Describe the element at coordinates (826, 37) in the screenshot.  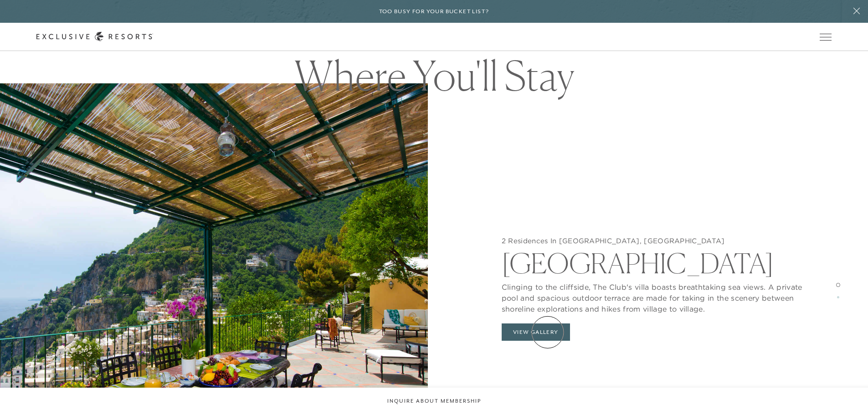
I see `button: Open navigation` at that location.